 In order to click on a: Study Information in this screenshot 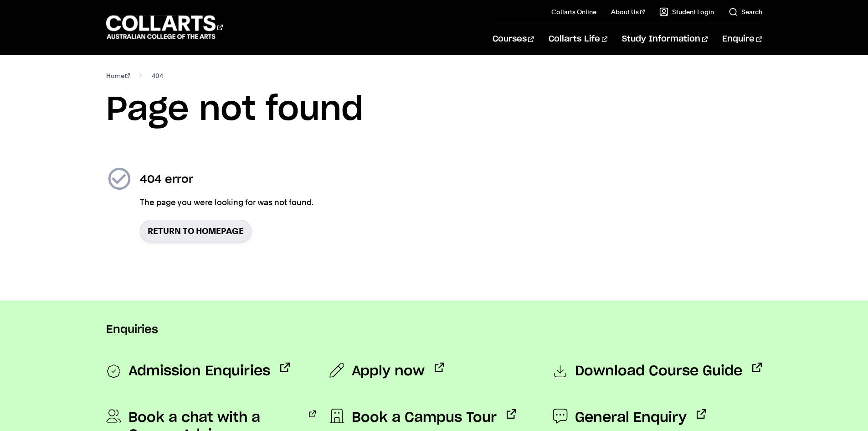, I will do `click(665, 39)`.